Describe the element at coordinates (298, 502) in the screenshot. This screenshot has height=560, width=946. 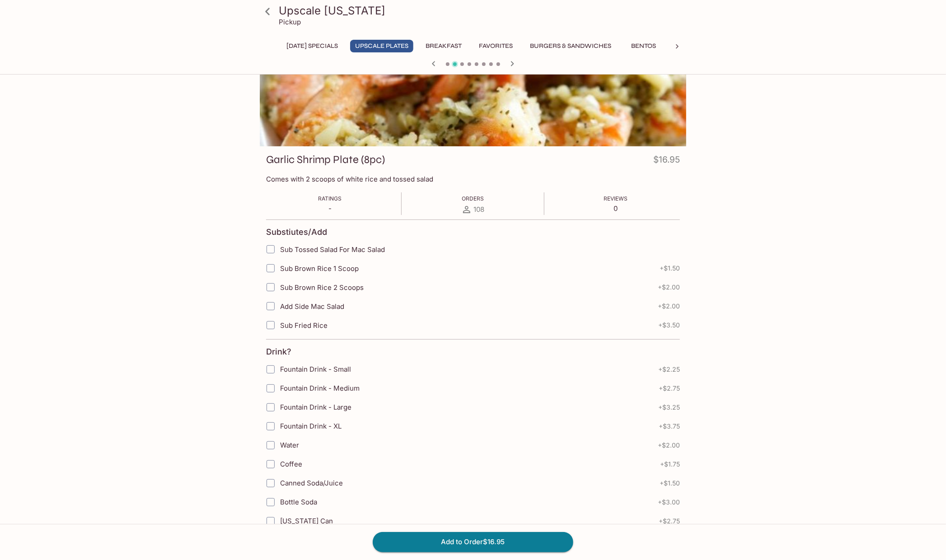
I see `span: Bottle Soda` at that location.